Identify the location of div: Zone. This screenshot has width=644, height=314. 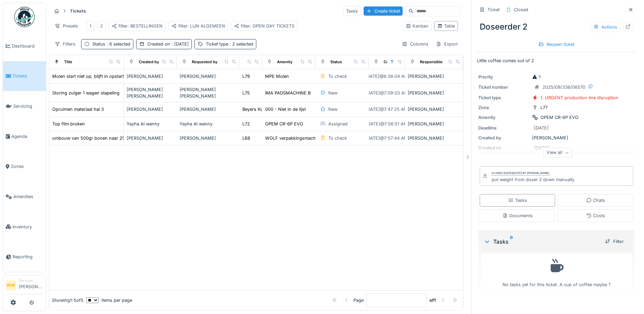
(504, 108).